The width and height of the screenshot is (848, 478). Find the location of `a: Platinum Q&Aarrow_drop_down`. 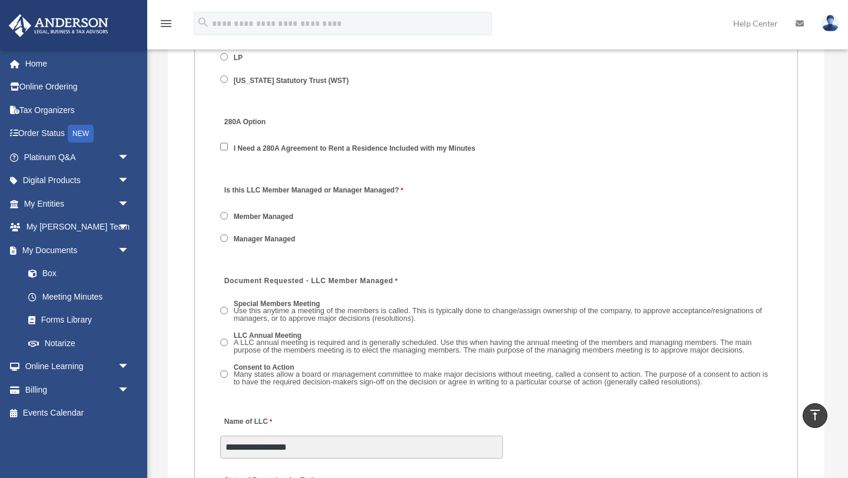

a: Platinum Q&Aarrow_drop_down is located at coordinates (78, 157).